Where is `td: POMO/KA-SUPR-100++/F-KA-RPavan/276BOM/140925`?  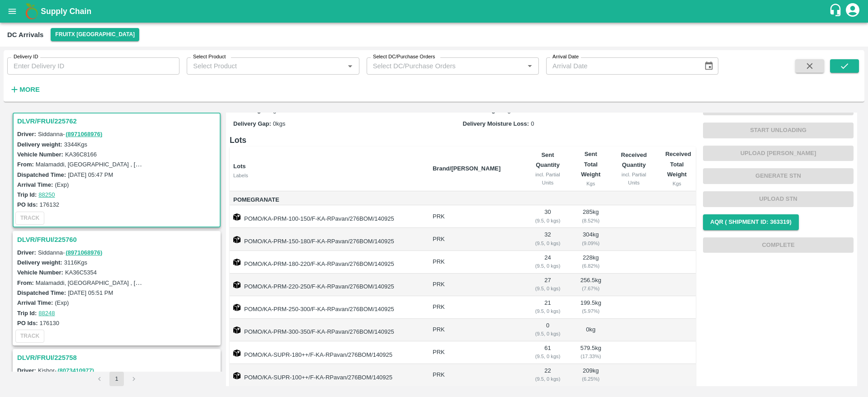
td: POMO/KA-SUPR-100++/F-KA-RPavan/276BOM/140925 is located at coordinates (328, 375).